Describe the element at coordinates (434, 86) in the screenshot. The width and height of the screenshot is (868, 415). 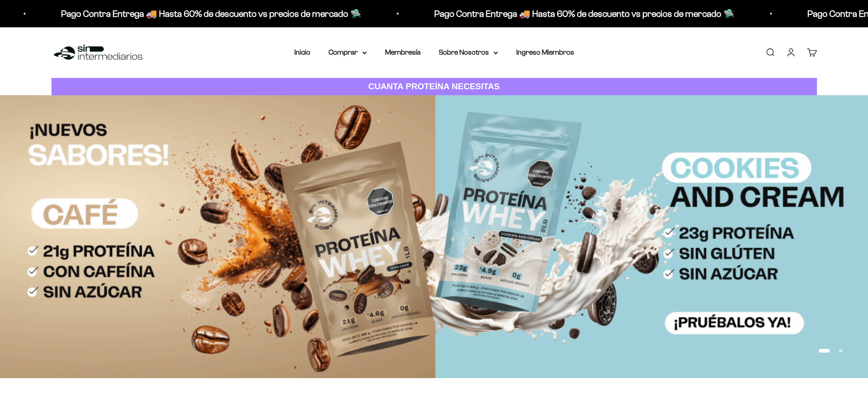
I see `strong: CUANTA PROTEÍNA NECESITAS` at that location.